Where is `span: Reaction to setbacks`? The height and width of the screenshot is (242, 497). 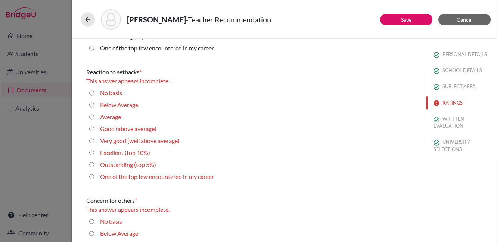
span: Reaction to setbacks is located at coordinates (113, 72).